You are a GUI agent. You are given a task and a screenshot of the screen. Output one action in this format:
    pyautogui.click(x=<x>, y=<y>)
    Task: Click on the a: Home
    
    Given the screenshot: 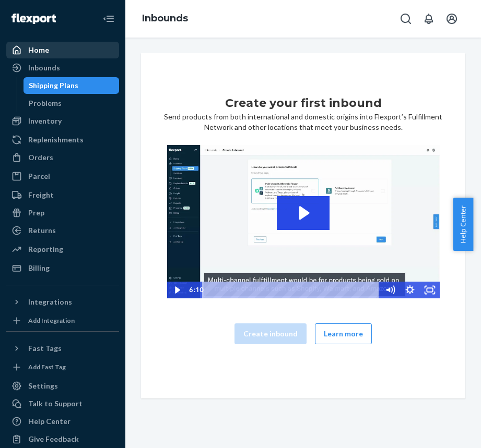 What is the action you would take?
    pyautogui.click(x=63, y=50)
    